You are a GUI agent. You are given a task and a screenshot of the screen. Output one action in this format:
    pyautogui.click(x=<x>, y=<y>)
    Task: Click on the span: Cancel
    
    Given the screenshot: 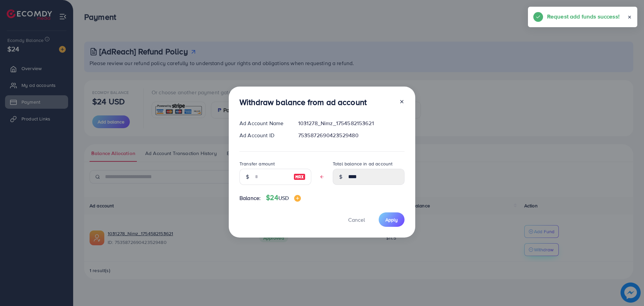 What is the action you would take?
    pyautogui.click(x=357, y=220)
    